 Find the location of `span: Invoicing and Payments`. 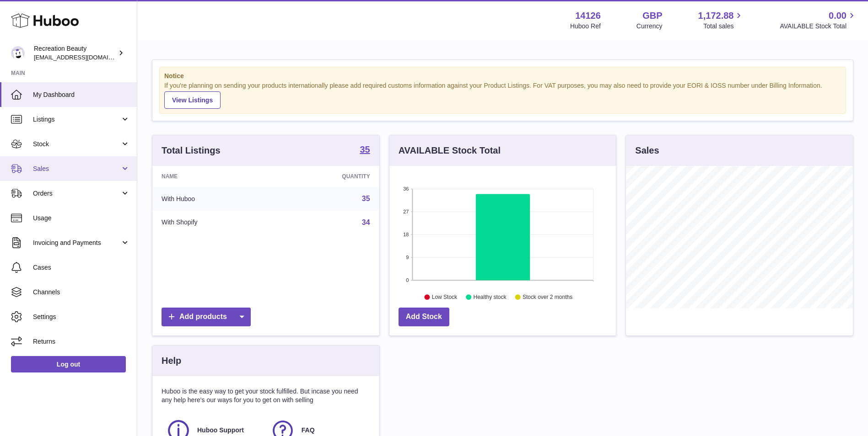

span: Invoicing and Payments is located at coordinates (77, 243).